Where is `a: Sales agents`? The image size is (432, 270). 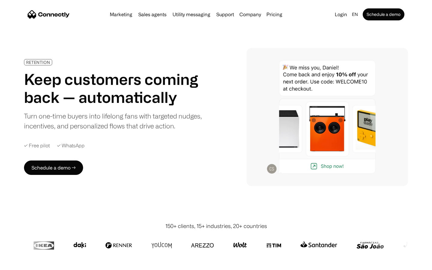
a: Sales agents is located at coordinates (152, 14).